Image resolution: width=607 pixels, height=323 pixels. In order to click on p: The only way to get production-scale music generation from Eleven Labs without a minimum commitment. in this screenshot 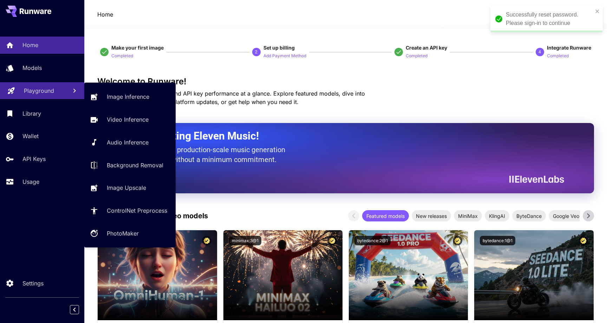, I will do `click(203, 155)`.